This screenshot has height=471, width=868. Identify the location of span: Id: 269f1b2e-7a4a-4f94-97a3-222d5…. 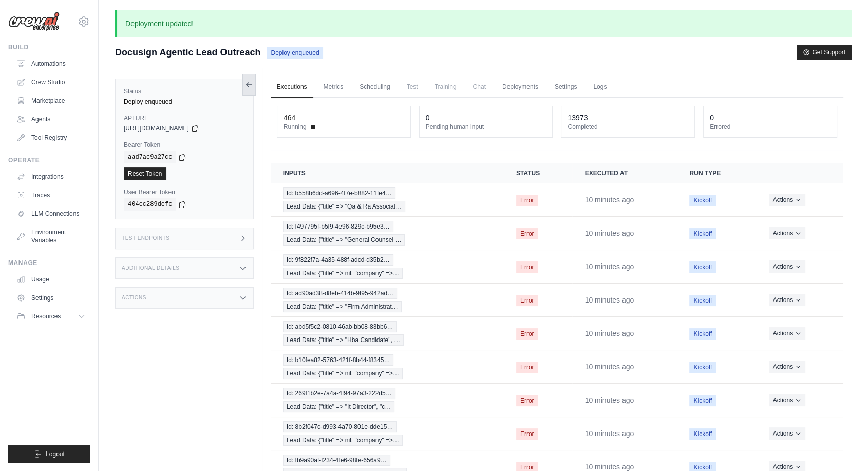
(339, 394).